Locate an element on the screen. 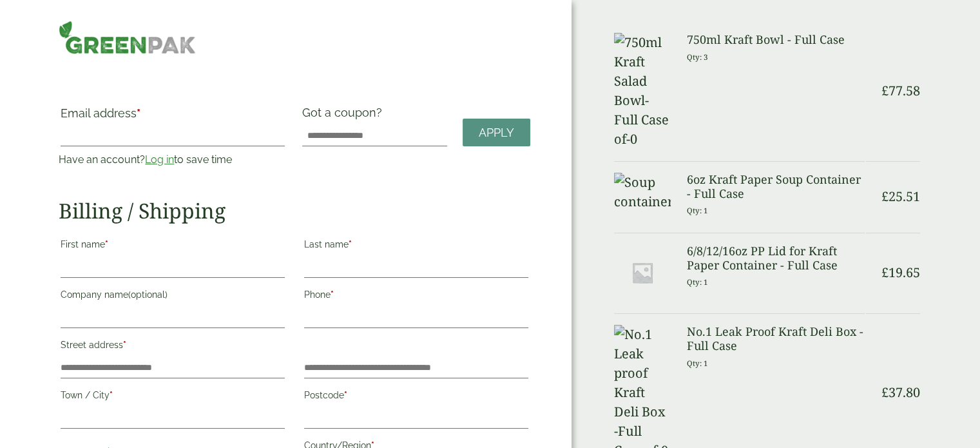  img: GreenPak Supplies is located at coordinates (127, 38).